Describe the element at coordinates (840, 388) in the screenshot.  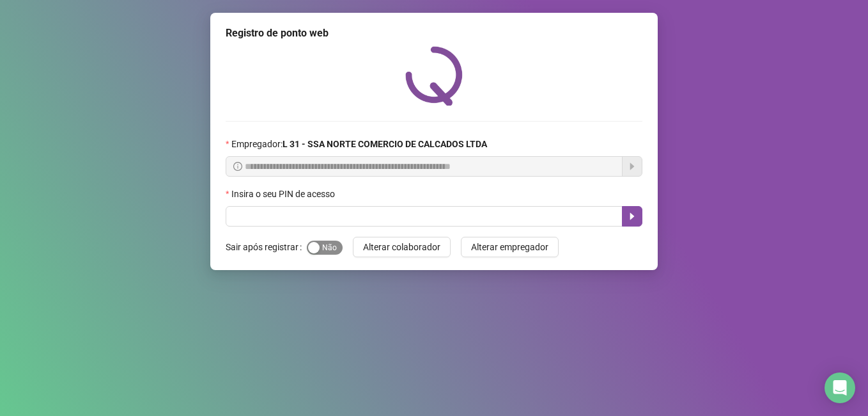
I see `div: Open Intercom Messenger` at that location.